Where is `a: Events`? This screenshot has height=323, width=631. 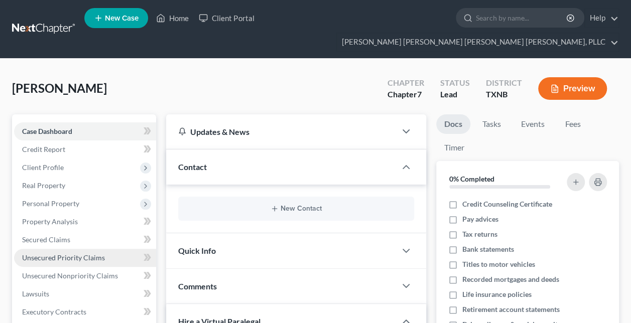
a: Events is located at coordinates (533, 124).